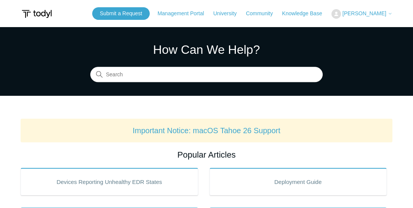 This screenshot has height=208, width=413. What do you see at coordinates (37, 14) in the screenshot?
I see `img: Todyl Support Center Help Center home page` at bounding box center [37, 14].